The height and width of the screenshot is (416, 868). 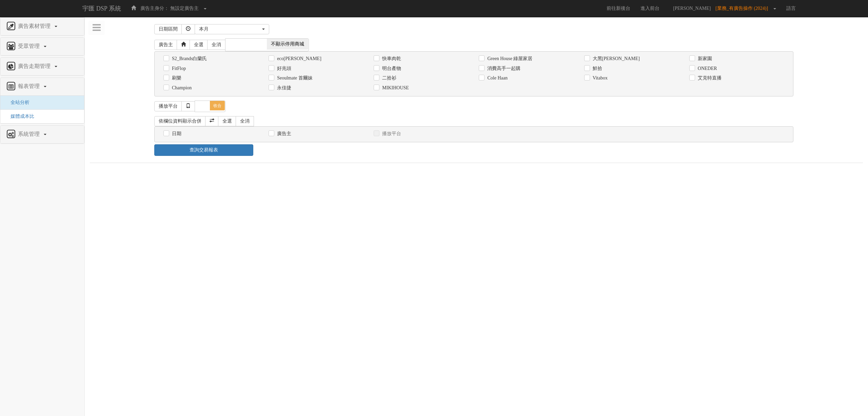 I want to click on label: Champion, so click(x=181, y=88).